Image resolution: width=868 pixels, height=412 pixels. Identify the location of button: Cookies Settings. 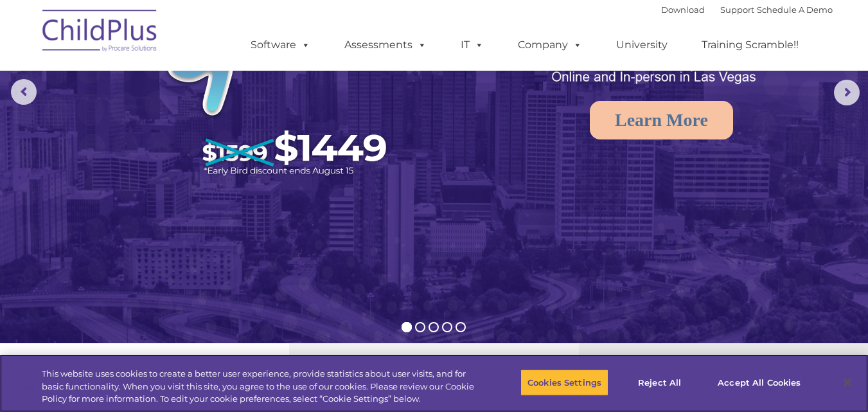
(564, 382).